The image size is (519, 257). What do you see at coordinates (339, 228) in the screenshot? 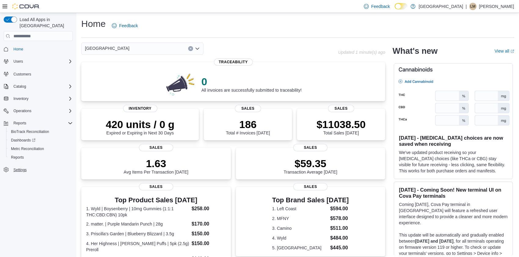
I see `dd: $511.00` at bounding box center [339, 228].